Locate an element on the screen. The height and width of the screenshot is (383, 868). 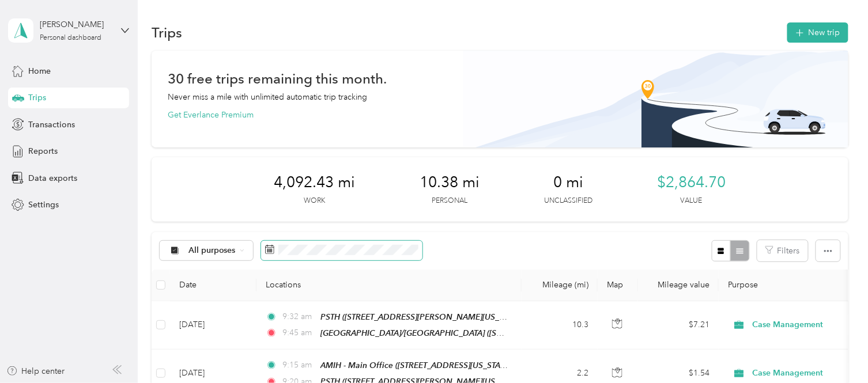
p: Never miss a mile with unlimited automatic trip tracking is located at coordinates (268, 97).